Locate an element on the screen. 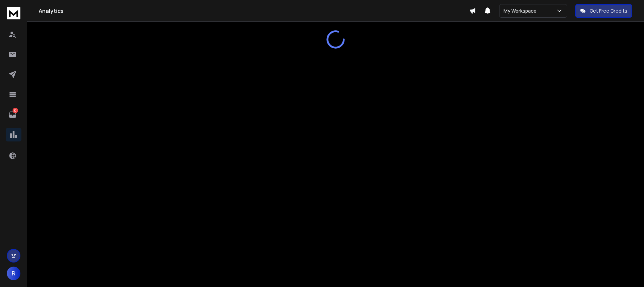  p: Get Free Credits is located at coordinates (609, 11).